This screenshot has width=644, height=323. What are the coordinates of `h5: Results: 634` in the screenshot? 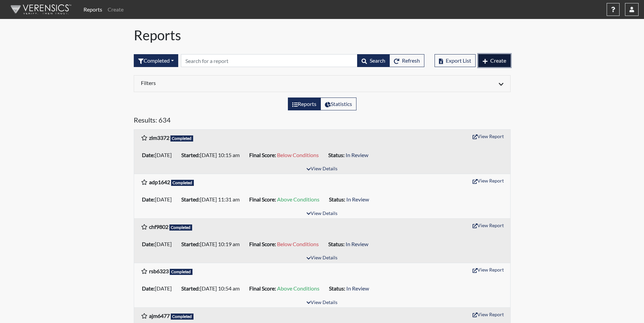 It's located at (322, 121).